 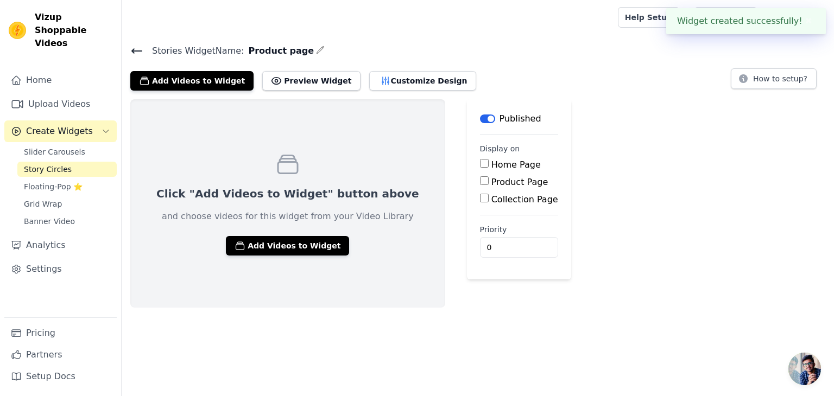 What do you see at coordinates (311, 81) in the screenshot?
I see `button: Preview Widget` at bounding box center [311, 81].